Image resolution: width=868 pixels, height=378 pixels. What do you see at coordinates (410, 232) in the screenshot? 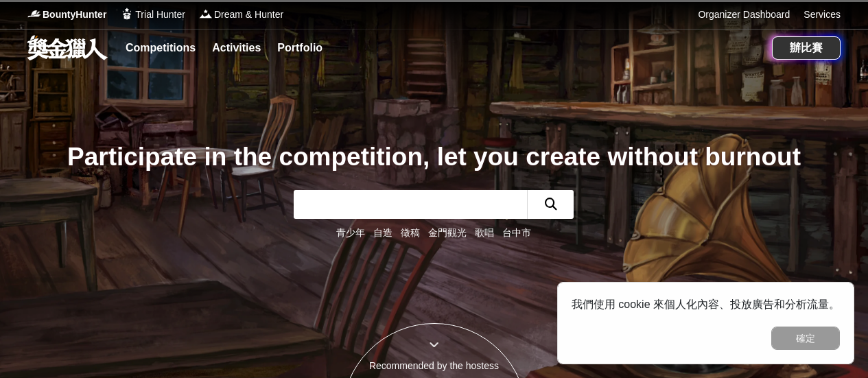
I see `a: 徵稿` at bounding box center [410, 232].